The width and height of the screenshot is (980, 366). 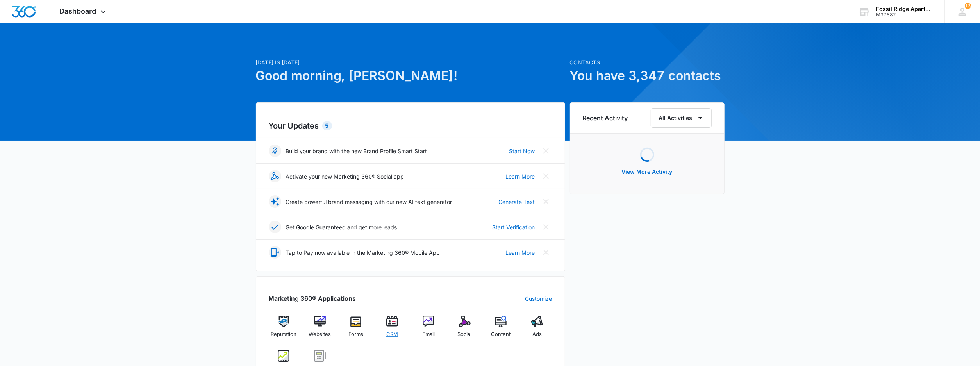 What do you see at coordinates (283, 335) in the screenshot?
I see `span: Reputation` at bounding box center [283, 335].